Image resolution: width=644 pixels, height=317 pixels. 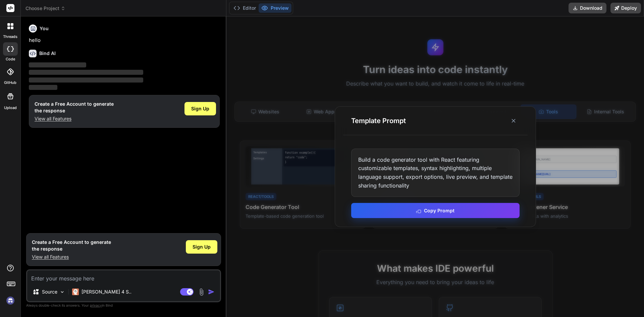 What do you see at coordinates (378, 121) in the screenshot?
I see `h3: Template Prompt` at bounding box center [378, 121].